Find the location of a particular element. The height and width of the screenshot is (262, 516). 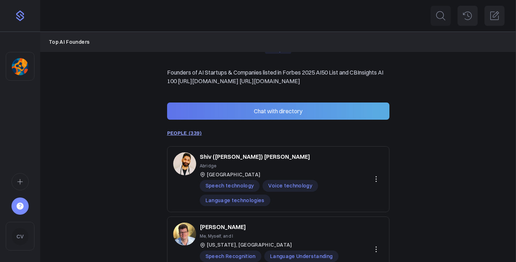

img: purple-logo-18f04229334c5639164ff563510a1dba46e1211543e89c7069427642f6c28bac.png is located at coordinates (20, 16).